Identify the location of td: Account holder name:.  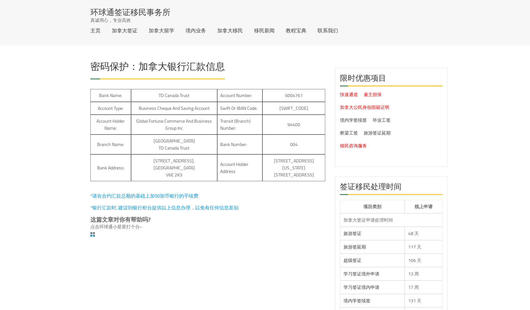
(111, 125).